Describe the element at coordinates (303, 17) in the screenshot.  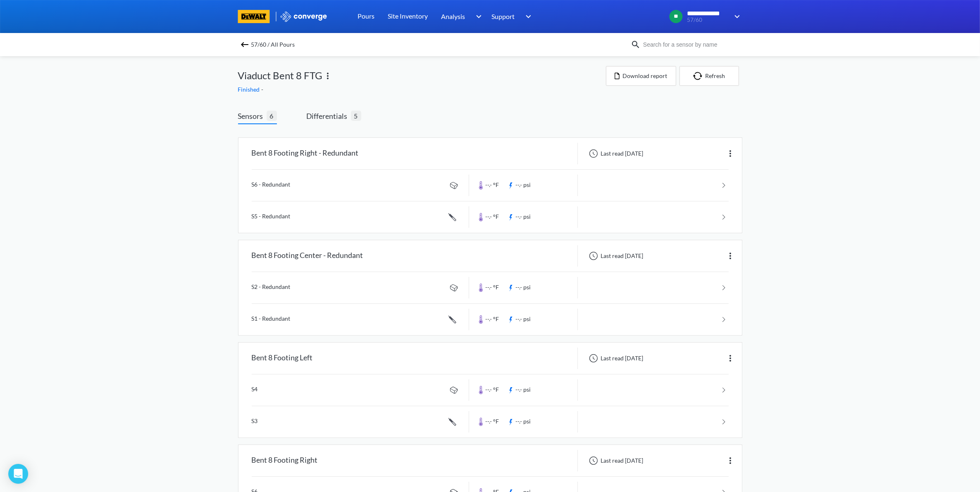
I see `img: logo_ewhite.svg` at that location.